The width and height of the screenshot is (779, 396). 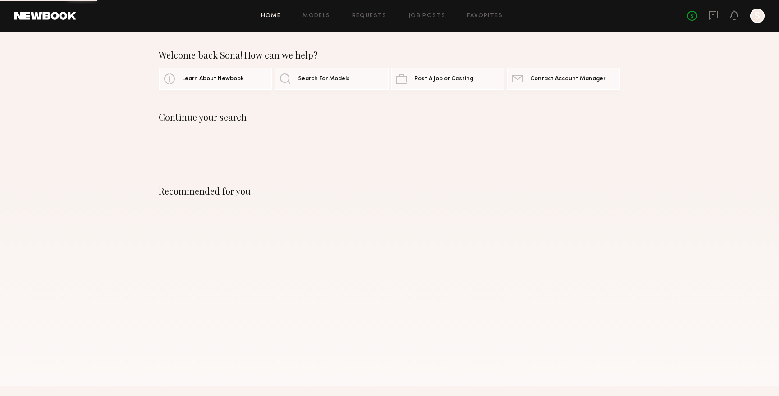 I want to click on div: Welcome back Sona! How can we help?, so click(x=389, y=55).